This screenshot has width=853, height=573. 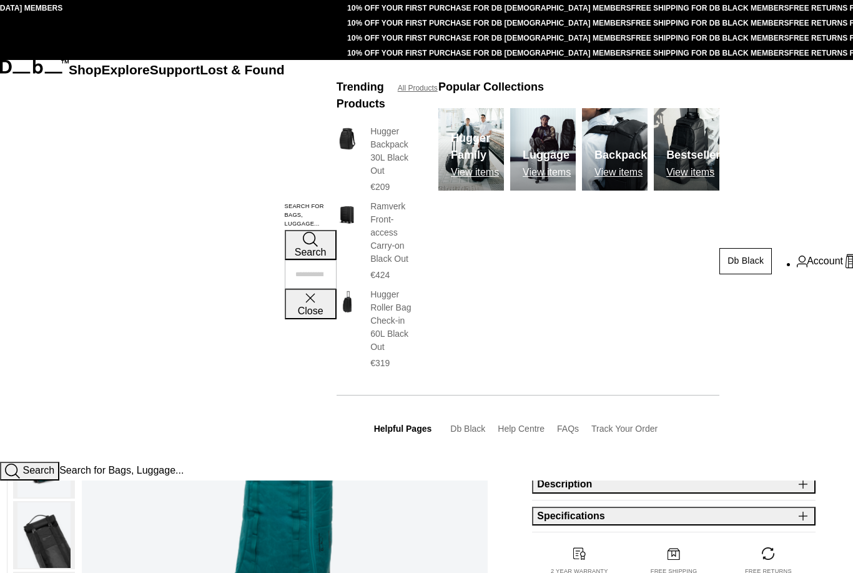 I want to click on button: Snow Roller Pro 127L Midnight Teal, so click(x=44, y=535).